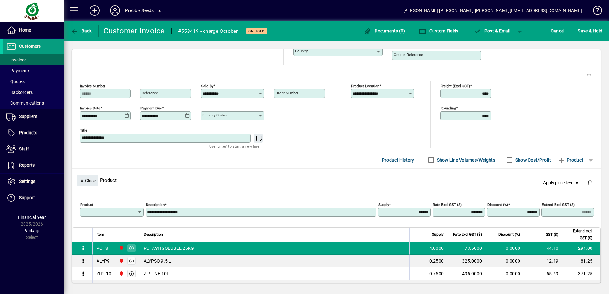 The image size is (609, 294). I want to click on button: Apply price level, so click(561, 183).